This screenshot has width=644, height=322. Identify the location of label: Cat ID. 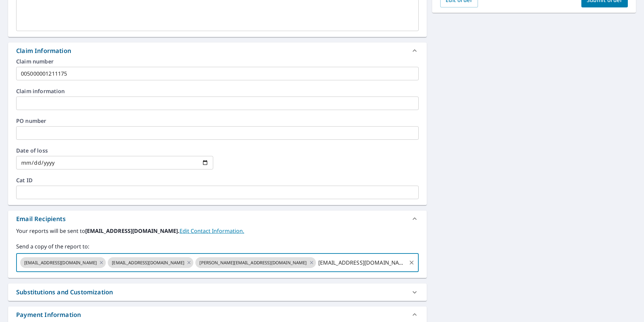
(217, 180).